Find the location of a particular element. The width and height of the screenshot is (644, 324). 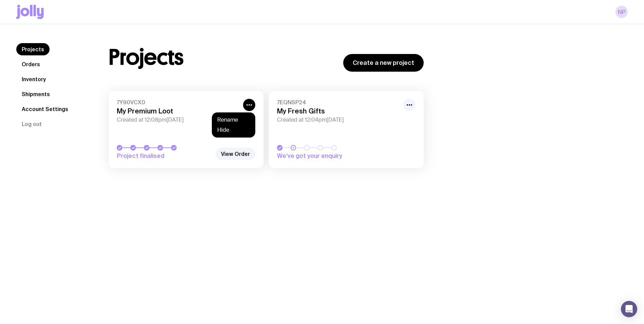

h1: Projects is located at coordinates (146, 57).